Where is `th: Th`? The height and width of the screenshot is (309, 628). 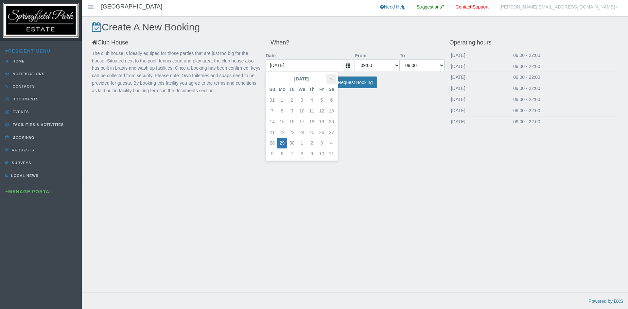
th: Th is located at coordinates (312, 89).